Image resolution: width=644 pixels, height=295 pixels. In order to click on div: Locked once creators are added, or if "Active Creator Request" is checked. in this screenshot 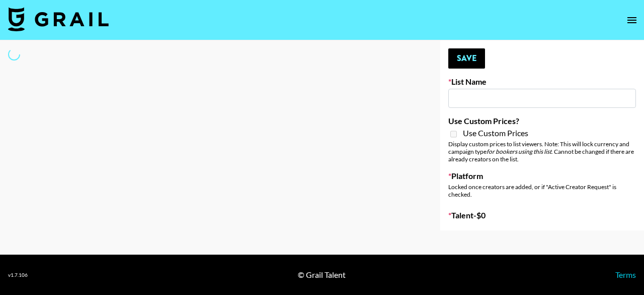, I will do `click(542, 190)`.